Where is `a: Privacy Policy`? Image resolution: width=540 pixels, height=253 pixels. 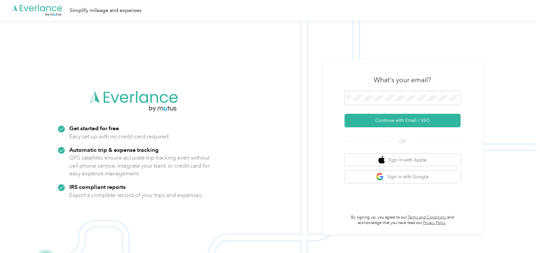
a: Privacy Policy is located at coordinates (434, 223).